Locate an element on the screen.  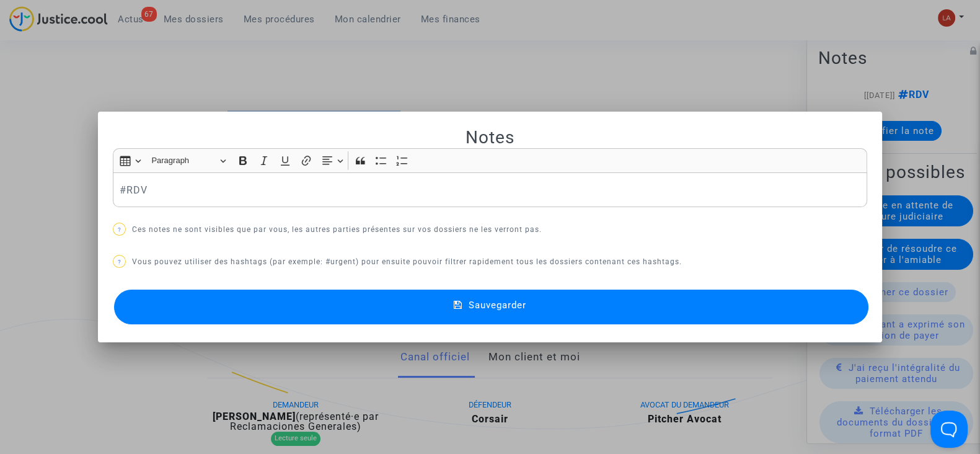
p: Ces notes ne sont visibles que par vous, les autres parties présentes sur vos dossiers ne les ver... is located at coordinates (489, 230).